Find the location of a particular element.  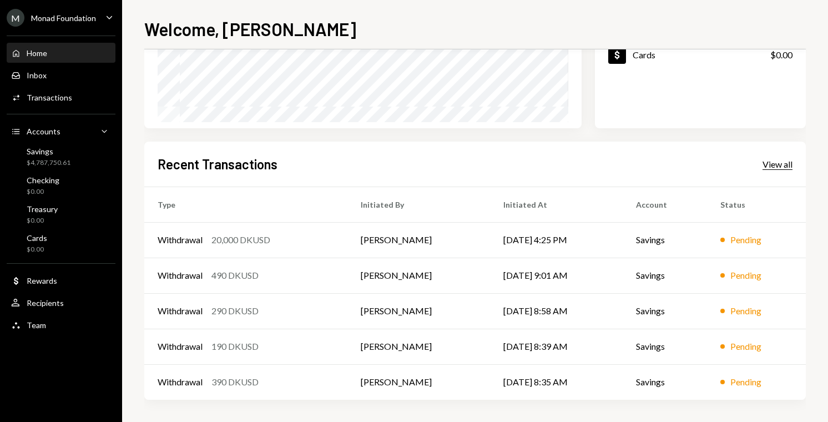

a: Rewards is located at coordinates (61, 280).